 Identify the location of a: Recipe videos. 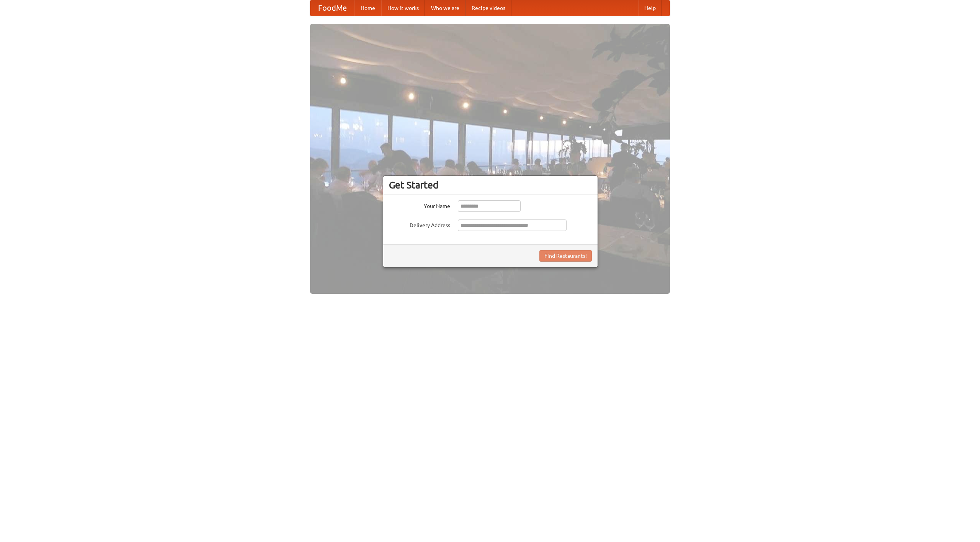
(488, 8).